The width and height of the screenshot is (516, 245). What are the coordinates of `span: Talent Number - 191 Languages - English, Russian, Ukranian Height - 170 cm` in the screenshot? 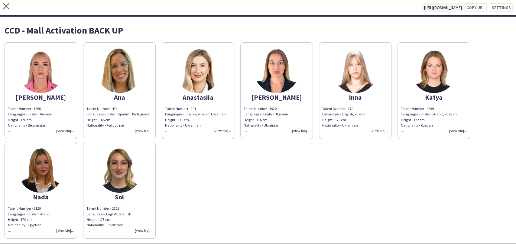 It's located at (195, 114).